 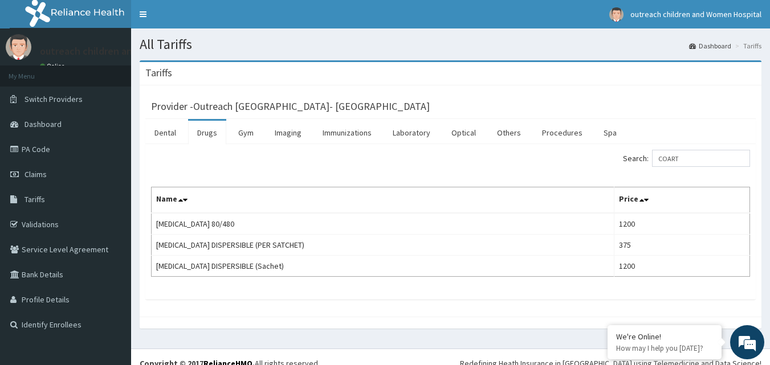 I want to click on a: Procedures, so click(x=562, y=133).